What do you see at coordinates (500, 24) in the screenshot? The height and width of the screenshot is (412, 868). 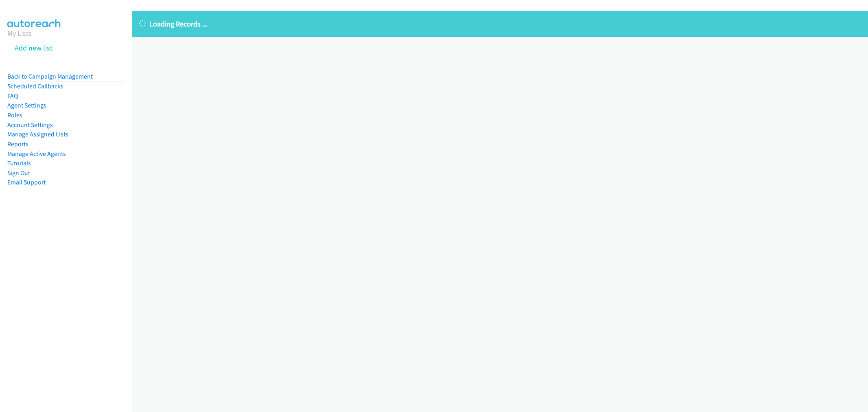 I see `p: Loading Records ...` at bounding box center [500, 24].